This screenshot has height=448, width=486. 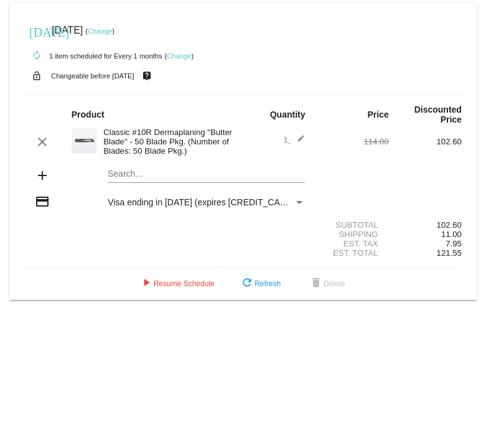 I want to click on div: Subtotal, so click(x=353, y=225).